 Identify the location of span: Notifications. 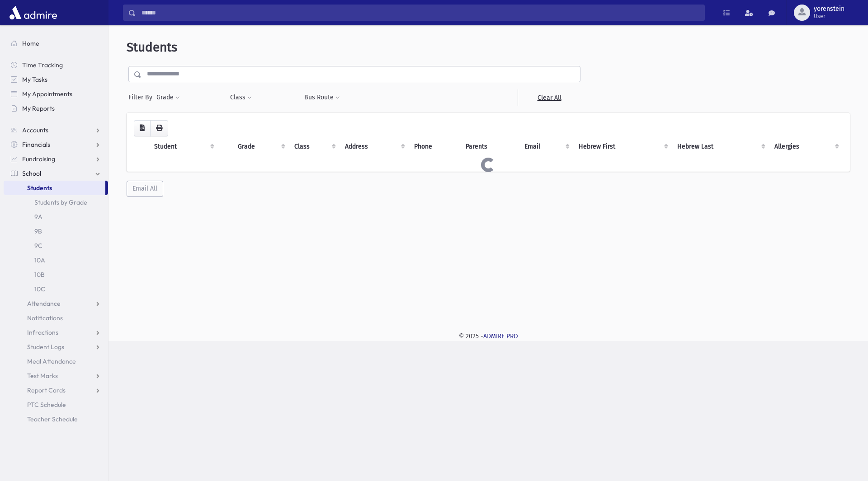
(44, 318).